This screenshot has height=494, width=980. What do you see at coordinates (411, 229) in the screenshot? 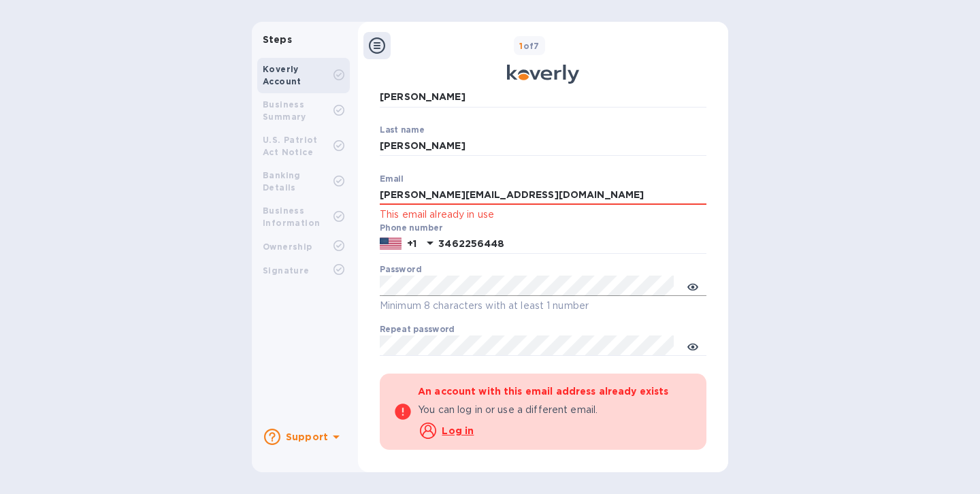
I see `label: Phone number` at bounding box center [411, 229].